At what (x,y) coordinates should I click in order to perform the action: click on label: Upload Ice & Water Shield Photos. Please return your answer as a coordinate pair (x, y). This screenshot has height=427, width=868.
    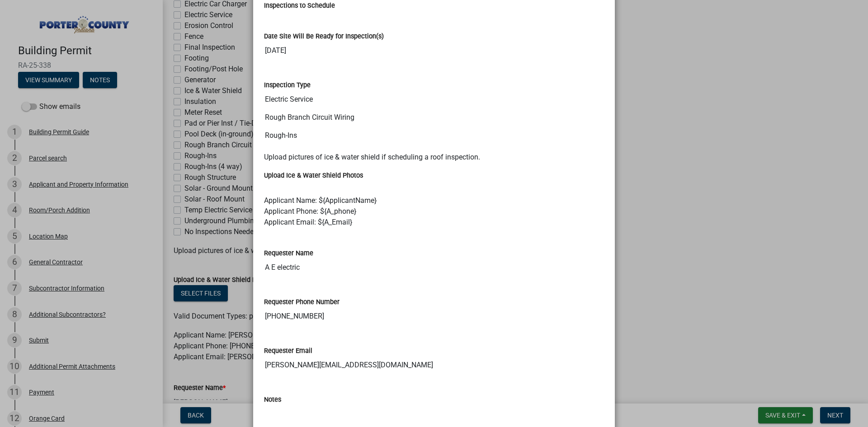
    Looking at the image, I should click on (313, 176).